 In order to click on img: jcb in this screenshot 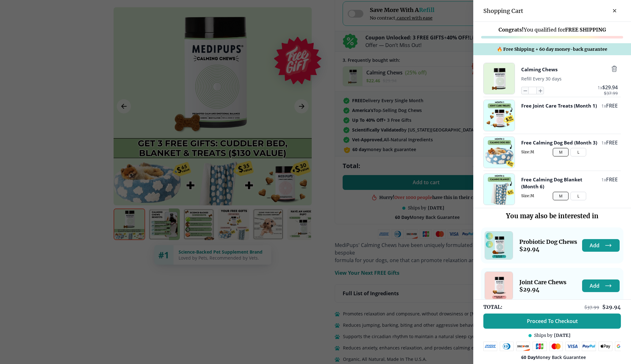, I will do `click(539, 346)`.